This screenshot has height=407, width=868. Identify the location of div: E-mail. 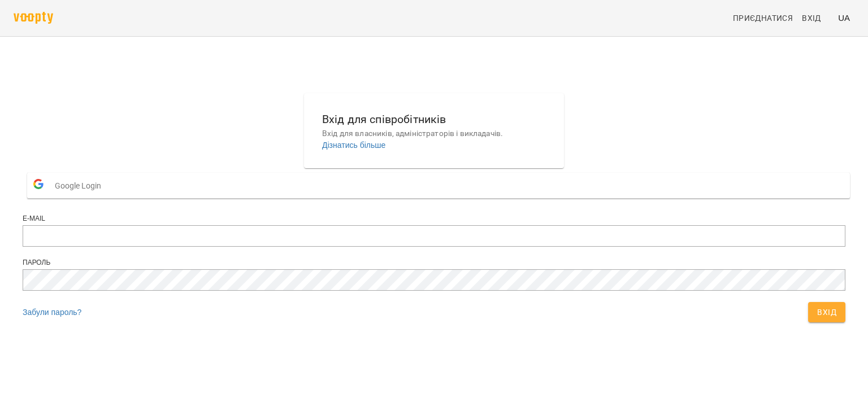
(434, 219).